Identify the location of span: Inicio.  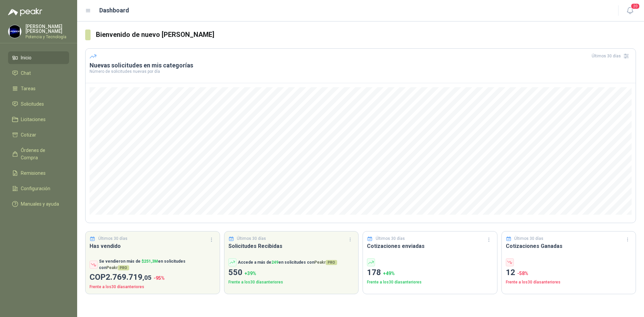
(26, 58).